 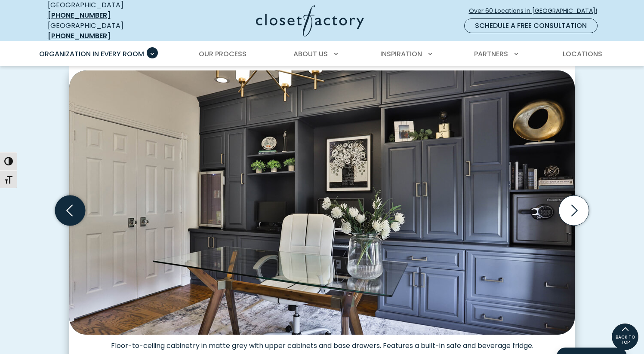 What do you see at coordinates (322, 343) in the screenshot?
I see `figcaption: Floor-to-ceiling cabinetry in matte grey with upper cabinets and base drawers. Features a built-i...` at bounding box center [322, 343].